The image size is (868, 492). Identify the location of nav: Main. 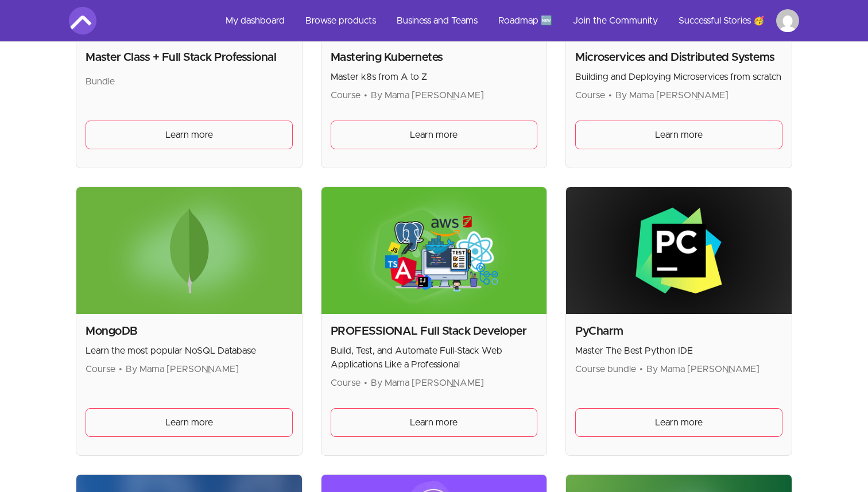
(508, 20).